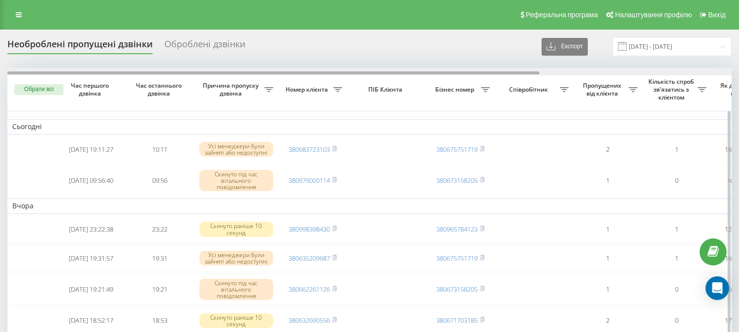 This screenshot has height=332, width=739. I want to click on span: Час останнього дзвінка, so click(160, 89).